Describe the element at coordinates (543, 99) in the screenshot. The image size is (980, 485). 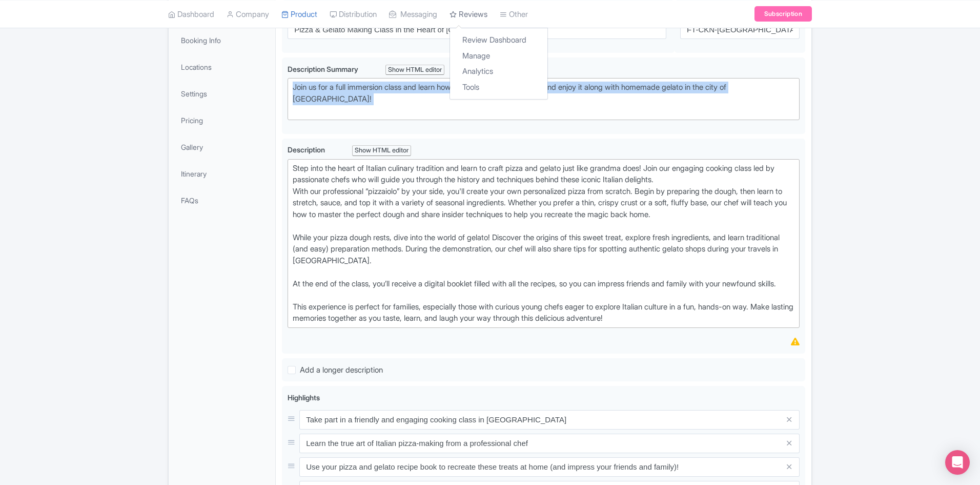
I see `div: Join us for a full immersion class and learn how to make a pizza "perfetta" and enjoy it along wi...` at that location.